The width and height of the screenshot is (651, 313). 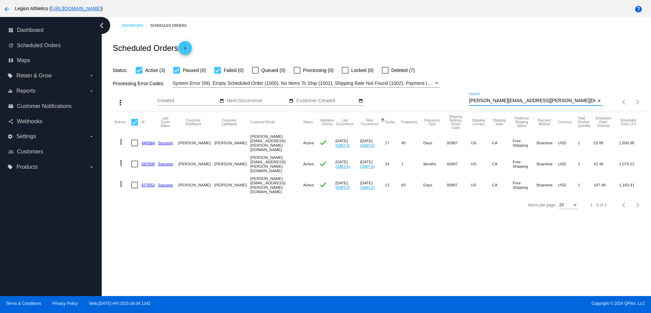 I want to click on button: Change sorting for CustomerEmail, so click(x=262, y=122).